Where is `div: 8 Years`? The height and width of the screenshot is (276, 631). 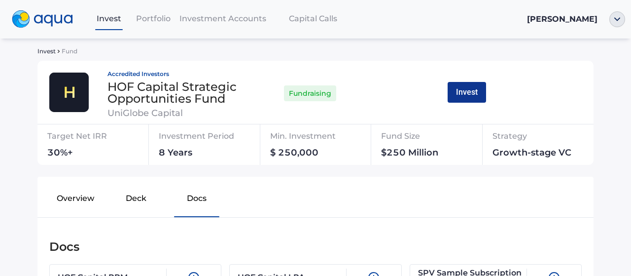
div: 8 Years is located at coordinates (213, 154).